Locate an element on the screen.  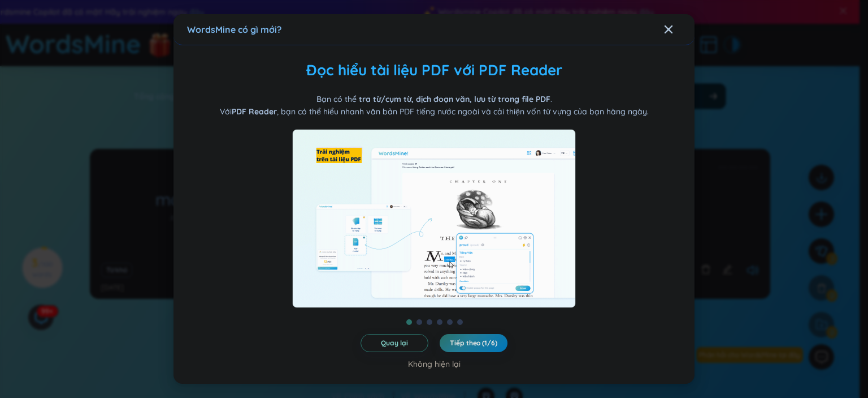
button: Quay lại is located at coordinates (395, 343).